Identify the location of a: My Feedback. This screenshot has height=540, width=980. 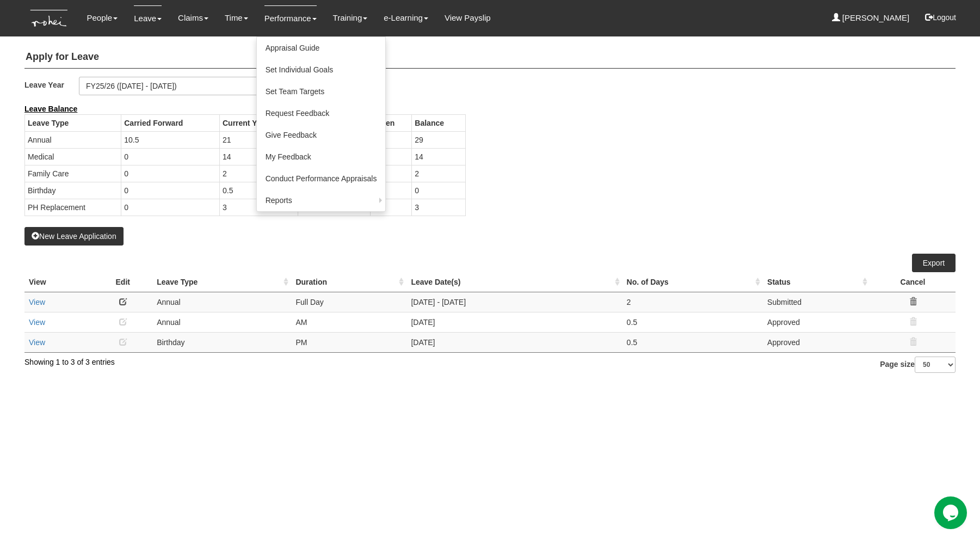
(321, 157).